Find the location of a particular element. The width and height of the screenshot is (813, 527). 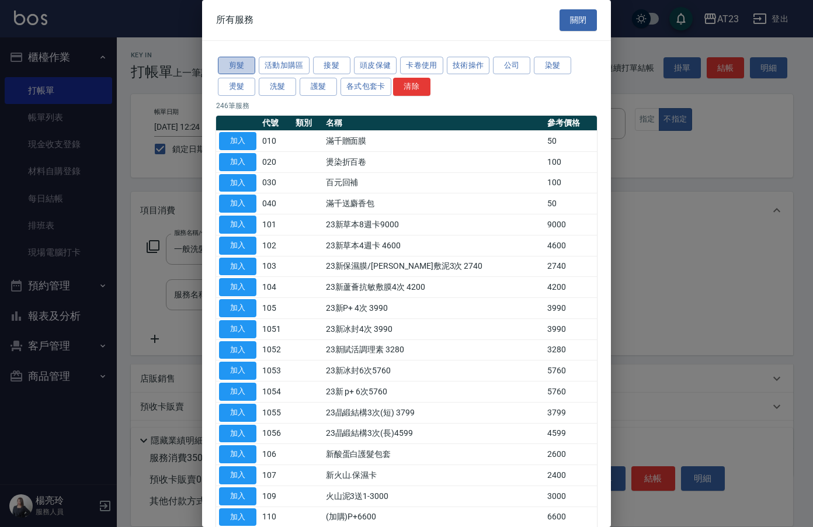

td: 23新草本8週卡9000 is located at coordinates (434, 225).